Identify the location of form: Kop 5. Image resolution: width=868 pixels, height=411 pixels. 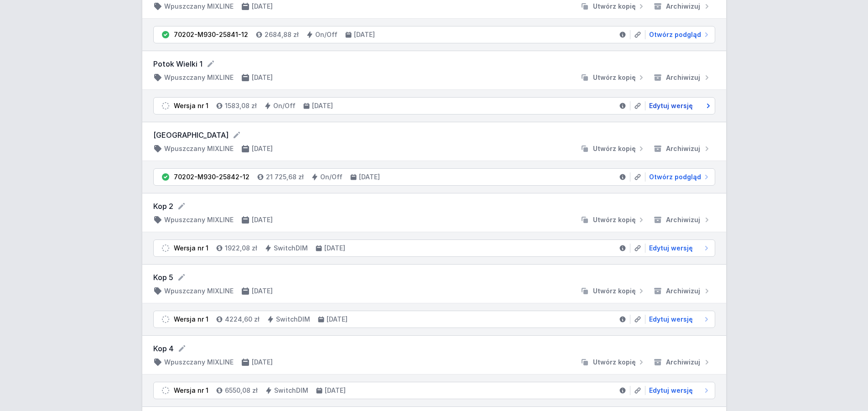
(434, 277).